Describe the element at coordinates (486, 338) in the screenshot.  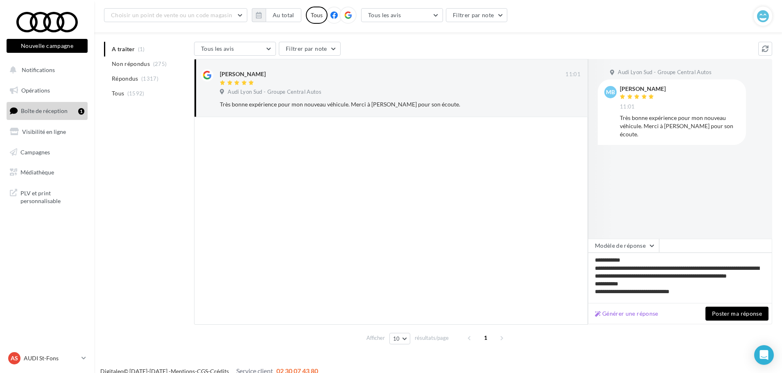
I see `span: 1` at that location.